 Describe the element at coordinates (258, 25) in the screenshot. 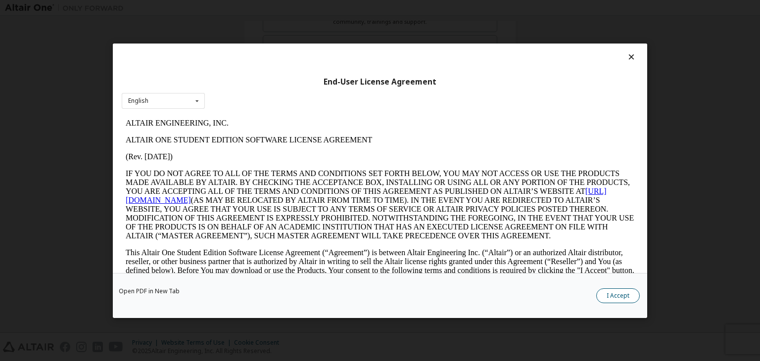

I see `p: ALTAIR ONE STUDENT EDITION SOFTWARE LICENSE AGREEMENT` at that location.